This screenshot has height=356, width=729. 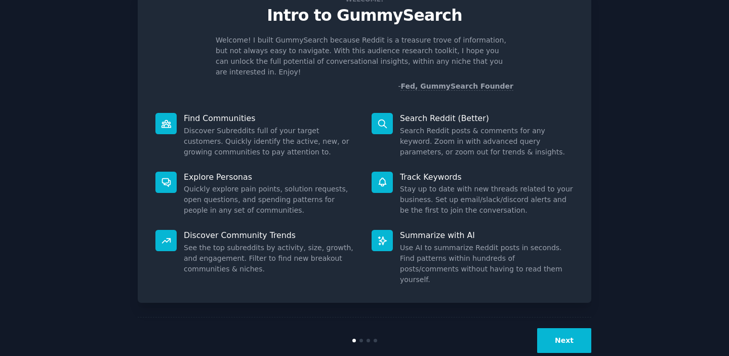 I want to click on p: Track Keywords, so click(x=486, y=177).